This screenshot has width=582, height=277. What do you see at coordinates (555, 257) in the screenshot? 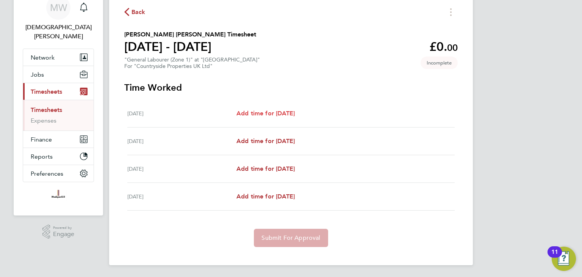
I see `div: 11` at bounding box center [555, 257].